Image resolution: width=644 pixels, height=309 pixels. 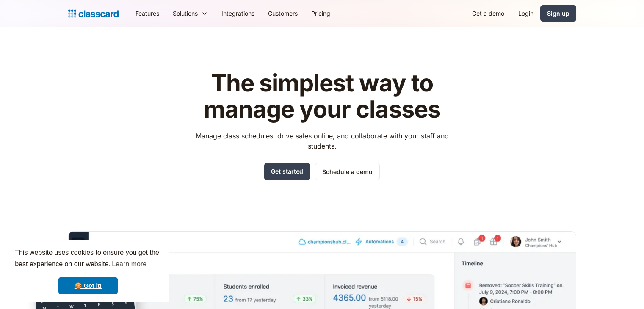 What do you see at coordinates (88, 271) in the screenshot?
I see `div: cookieconsent` at bounding box center [88, 271].